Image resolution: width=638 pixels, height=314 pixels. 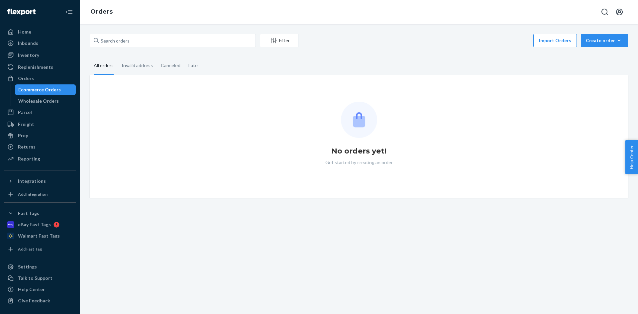 What do you see at coordinates (34, 301) in the screenshot?
I see `div: Give Feedback` at bounding box center [34, 301].